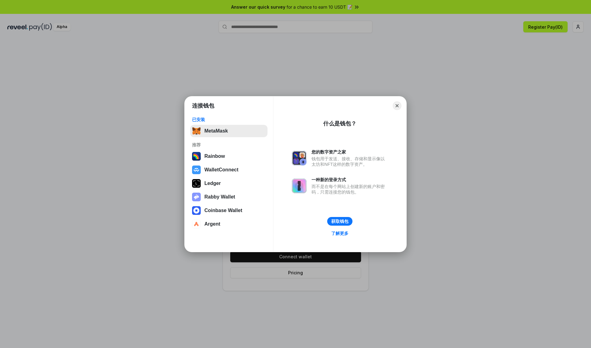  Describe the element at coordinates (350, 152) in the screenshot. I see `div: 您的数字资产之家` at that location.